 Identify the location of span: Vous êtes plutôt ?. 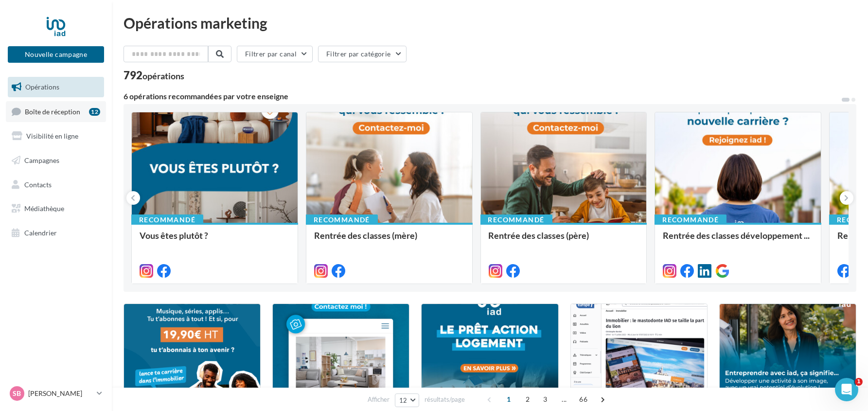
(174, 235).